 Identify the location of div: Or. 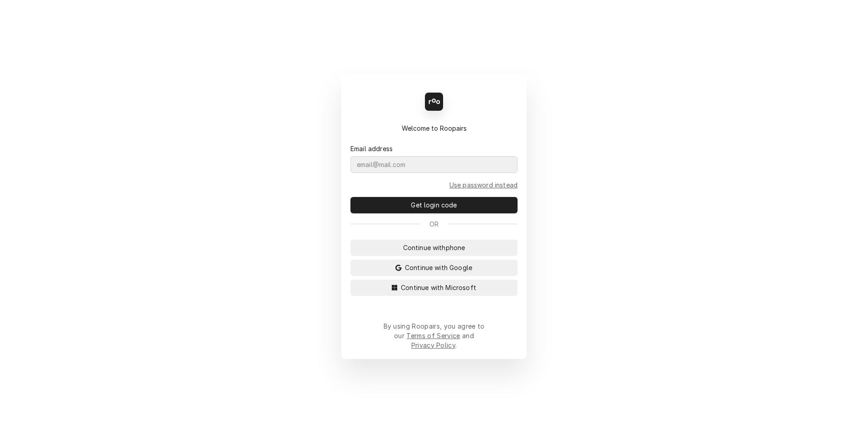
(434, 224).